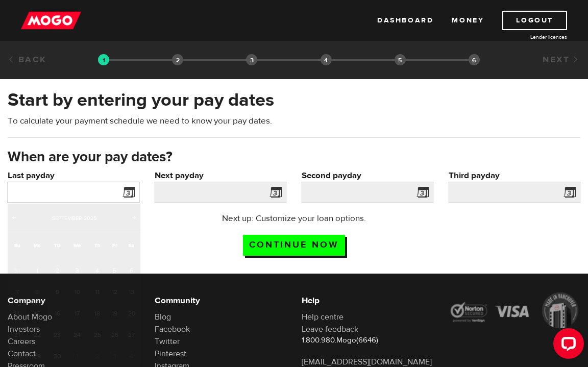 This screenshot has height=367, width=588. Describe the element at coordinates (17, 245) in the screenshot. I see `span: Sunday` at that location.